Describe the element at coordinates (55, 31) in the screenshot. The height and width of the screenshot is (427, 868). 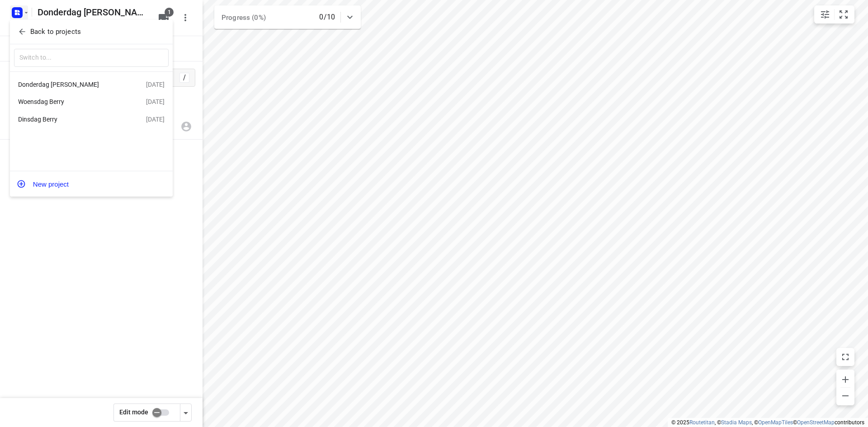
I see `p: Back to projects` at that location.